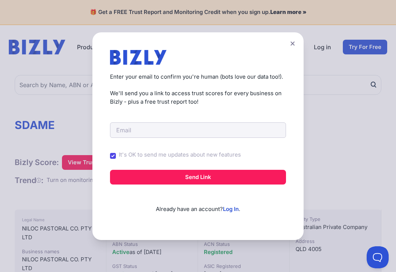 The image size is (396, 272). I want to click on p: Already have an account? ., so click(198, 203).